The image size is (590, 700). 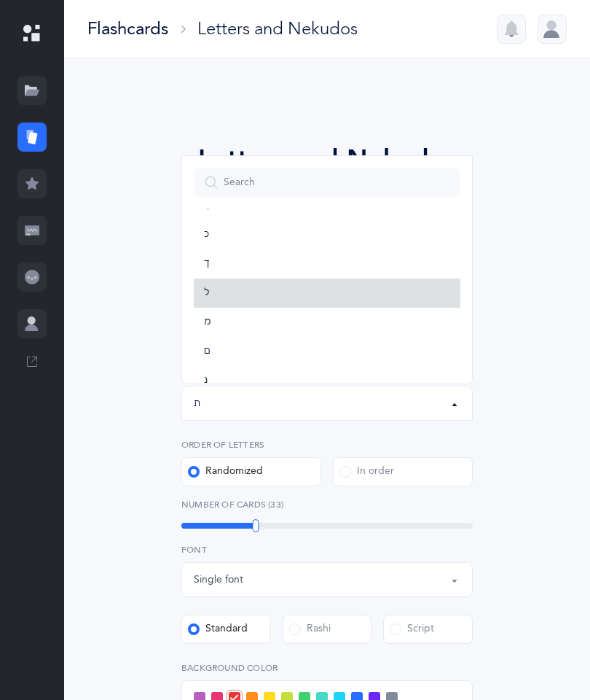 I want to click on div: In order, so click(x=367, y=472).